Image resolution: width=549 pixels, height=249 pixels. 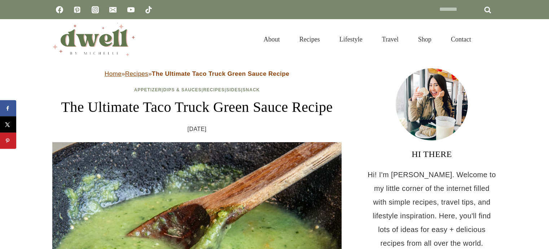 What do you see at coordinates (95, 10) in the screenshot?
I see `a: Instagram` at bounding box center [95, 10].